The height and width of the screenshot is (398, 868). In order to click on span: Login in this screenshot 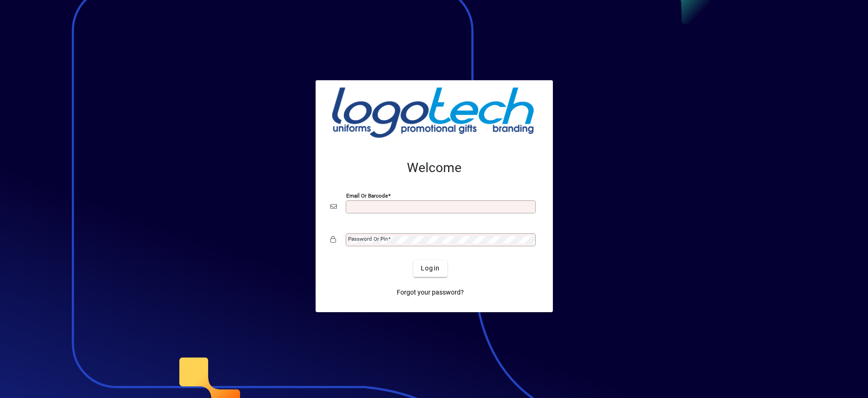, I will do `click(430, 268)`.